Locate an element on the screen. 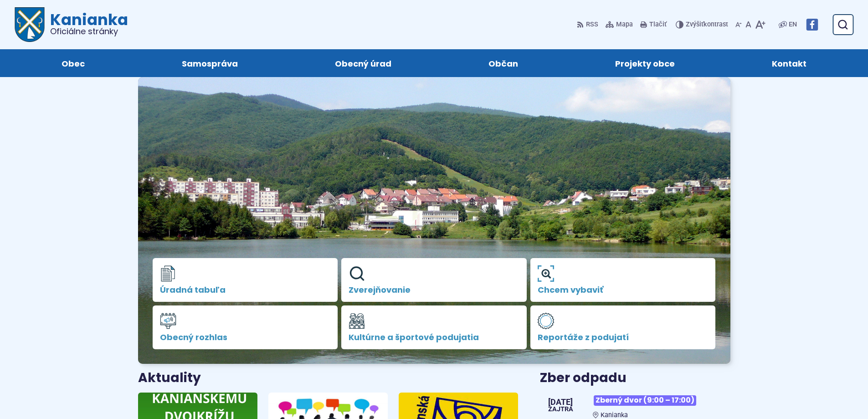 This screenshot has height=419, width=868. span: Občan is located at coordinates (503, 63).